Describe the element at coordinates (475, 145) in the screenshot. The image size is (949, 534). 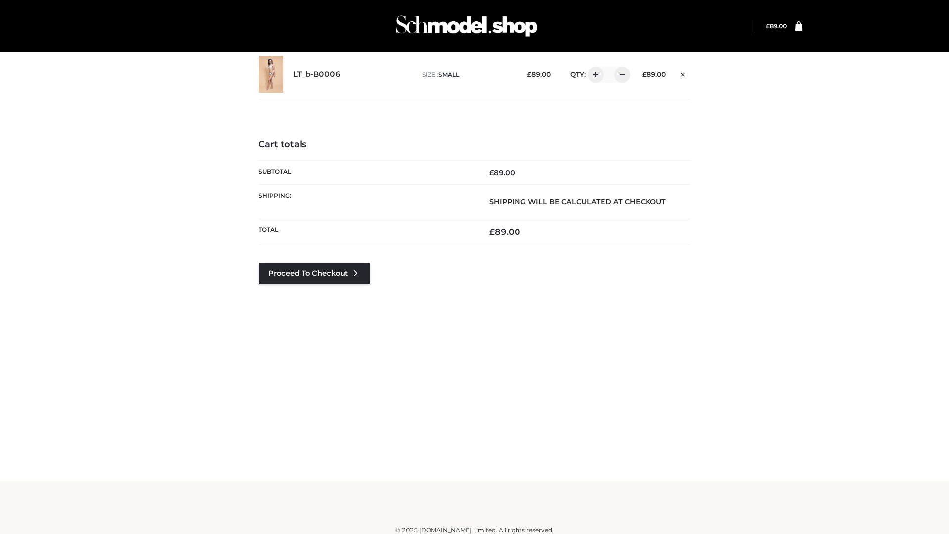
I see `h4: Cart totals` at that location.